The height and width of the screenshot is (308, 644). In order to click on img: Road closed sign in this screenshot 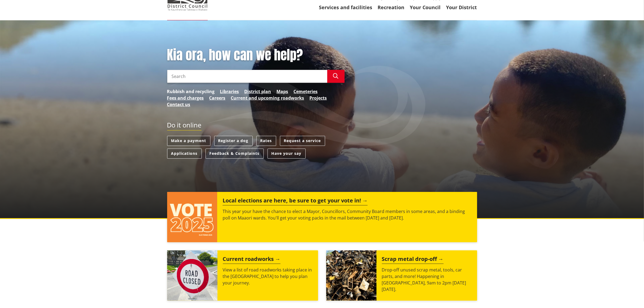, I will do `click(192, 276)`.